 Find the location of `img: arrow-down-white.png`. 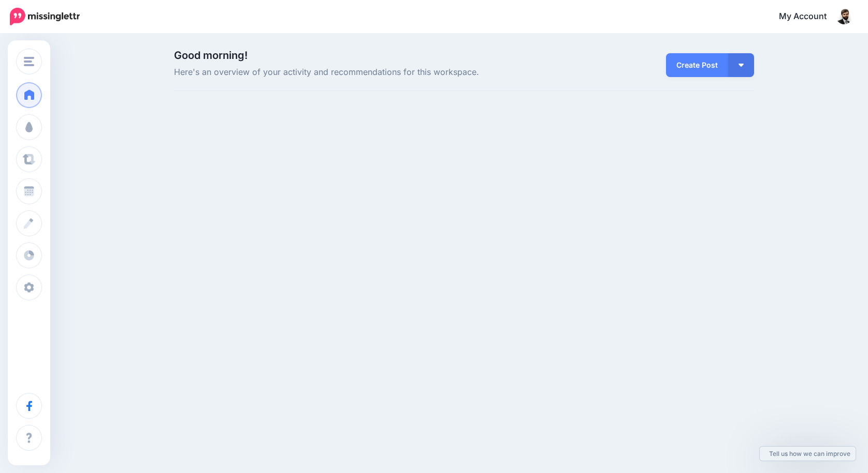

img: arrow-down-white.png is located at coordinates (741, 65).